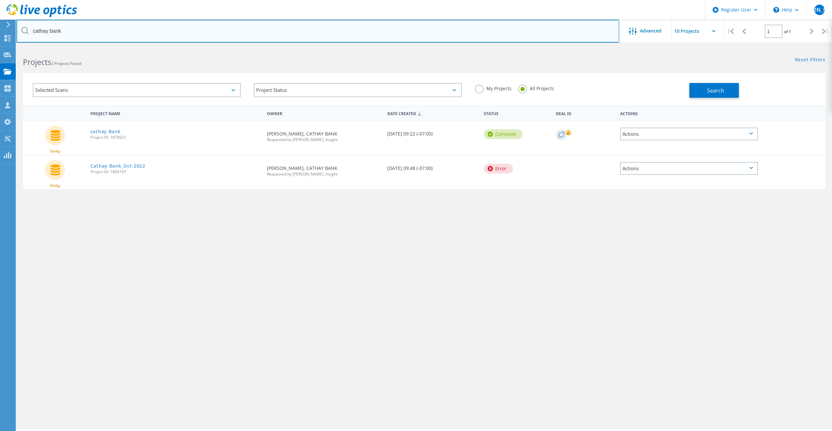  I want to click on a: Cathay Bank_Oct-2022, so click(118, 166).